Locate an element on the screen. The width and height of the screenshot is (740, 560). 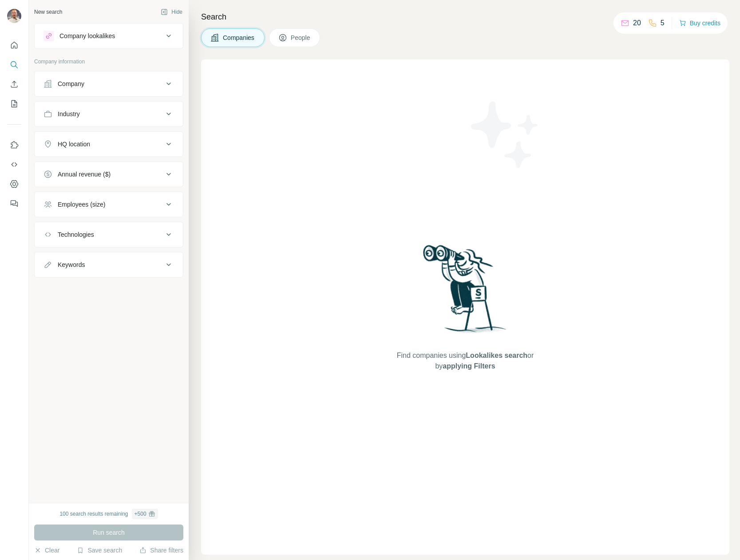
span: Find companies using or by is located at coordinates (465, 361).